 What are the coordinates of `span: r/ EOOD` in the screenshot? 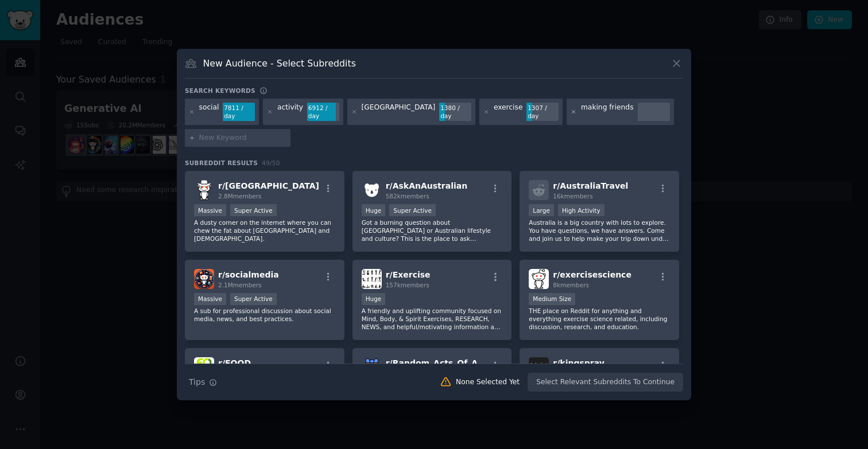 It's located at (234, 363).